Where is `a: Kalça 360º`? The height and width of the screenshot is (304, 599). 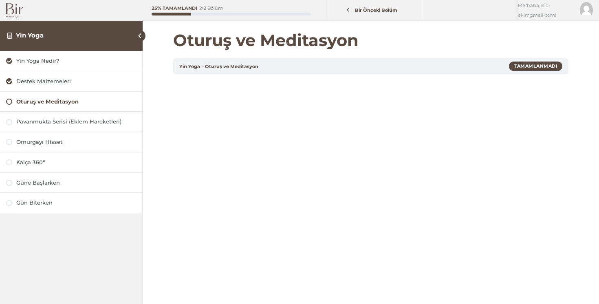 a: Kalça 360º is located at coordinates (71, 162).